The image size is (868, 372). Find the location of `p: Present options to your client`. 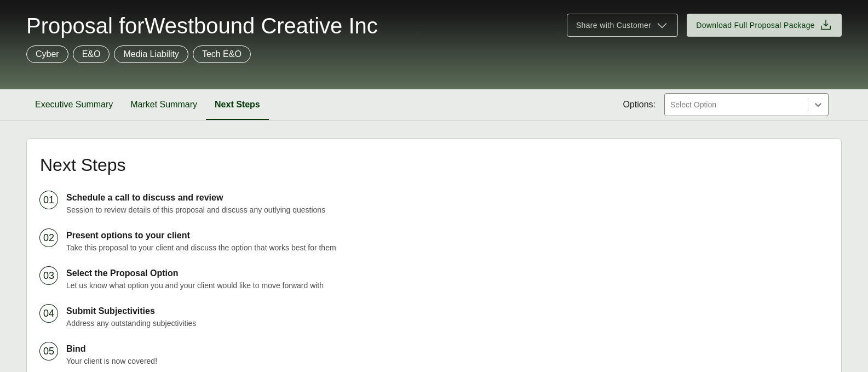

p: Present options to your client is located at coordinates (447, 236).